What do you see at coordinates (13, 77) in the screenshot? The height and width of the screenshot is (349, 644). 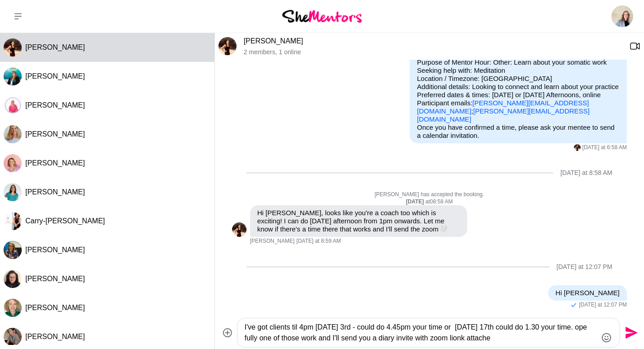 I see `div: Emily Fogg` at bounding box center [13, 77].